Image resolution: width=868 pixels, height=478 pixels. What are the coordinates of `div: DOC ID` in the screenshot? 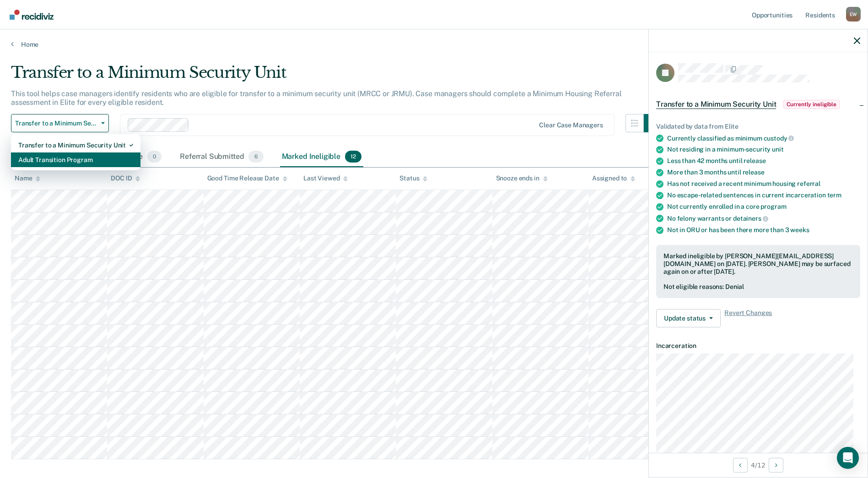 It's located at (125, 178).